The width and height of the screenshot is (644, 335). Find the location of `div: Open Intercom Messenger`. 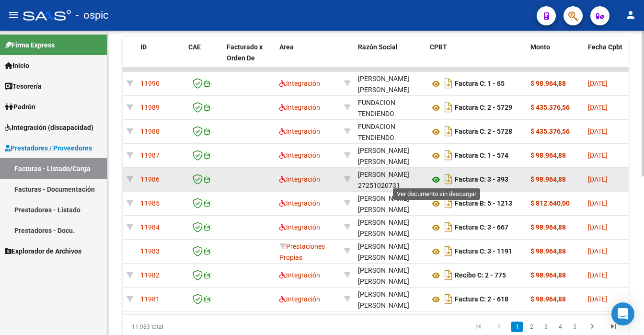

div: Open Intercom Messenger is located at coordinates (623, 314).